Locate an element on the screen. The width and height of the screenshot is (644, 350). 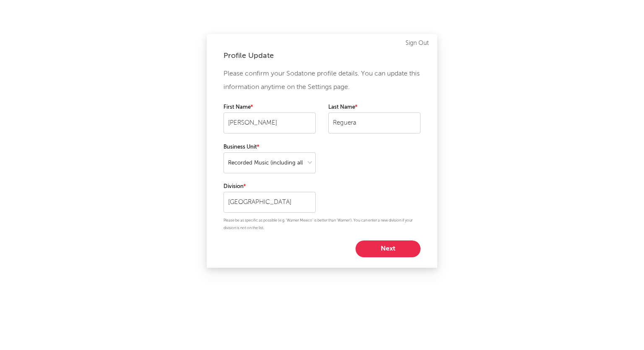
label: Division is located at coordinates (270, 187).